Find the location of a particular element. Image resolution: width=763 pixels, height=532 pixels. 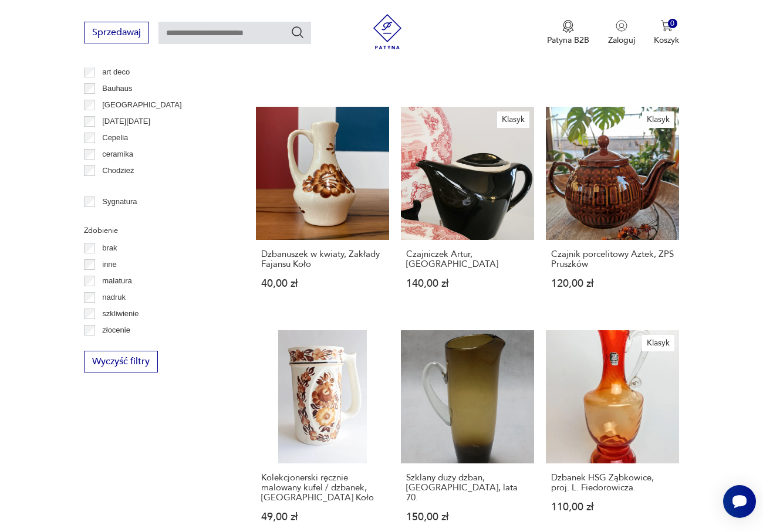

p: Sygnatura is located at coordinates (119, 202).